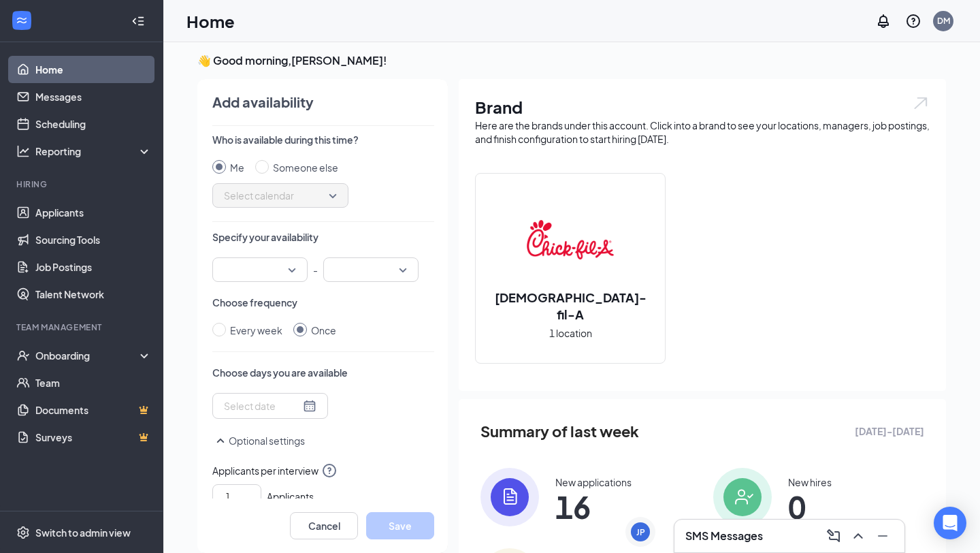 The width and height of the screenshot is (980, 553). I want to click on a: Sourcing Tools, so click(93, 239).